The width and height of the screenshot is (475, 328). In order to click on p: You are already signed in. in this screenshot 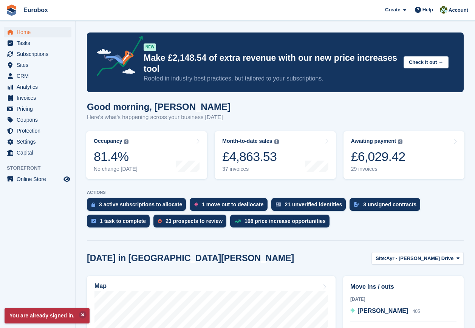, I will do `click(47, 316)`.